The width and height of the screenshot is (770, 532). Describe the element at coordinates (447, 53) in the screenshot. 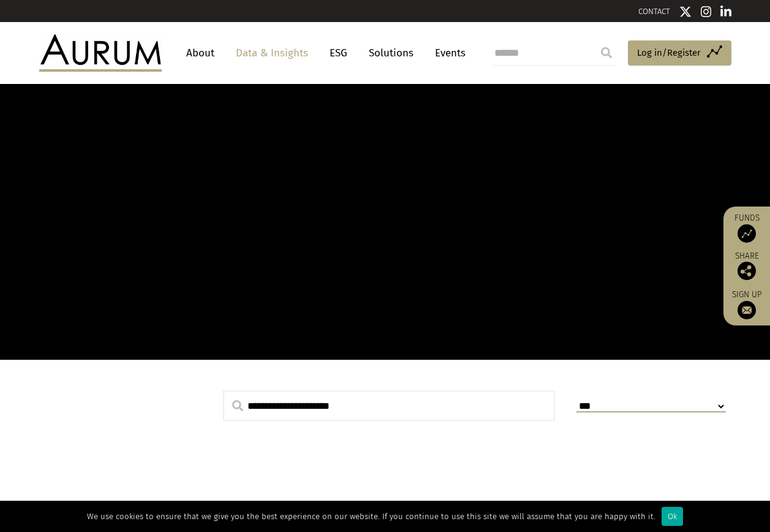

I see `a: Events` at that location.